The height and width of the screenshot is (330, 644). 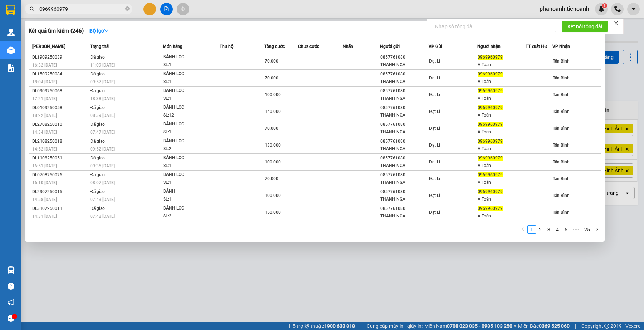 I want to click on span: 140.000, so click(x=273, y=111).